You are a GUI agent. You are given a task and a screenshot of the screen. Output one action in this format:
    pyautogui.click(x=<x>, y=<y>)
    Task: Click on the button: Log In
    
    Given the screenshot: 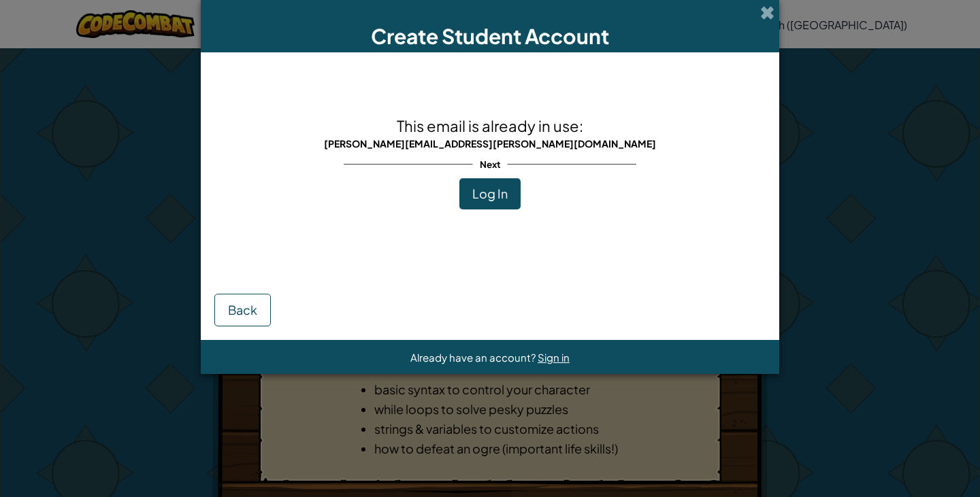 What is the action you would take?
    pyautogui.click(x=490, y=194)
    